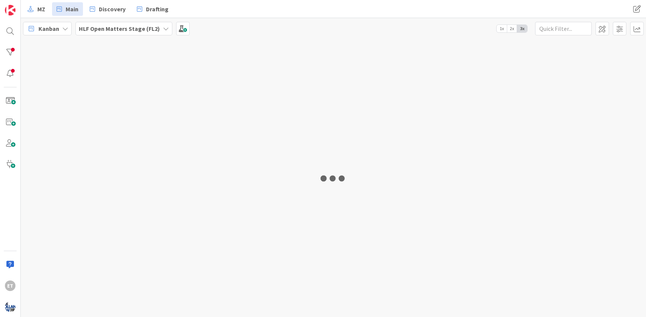  What do you see at coordinates (41, 9) in the screenshot?
I see `span: MZ` at bounding box center [41, 9].